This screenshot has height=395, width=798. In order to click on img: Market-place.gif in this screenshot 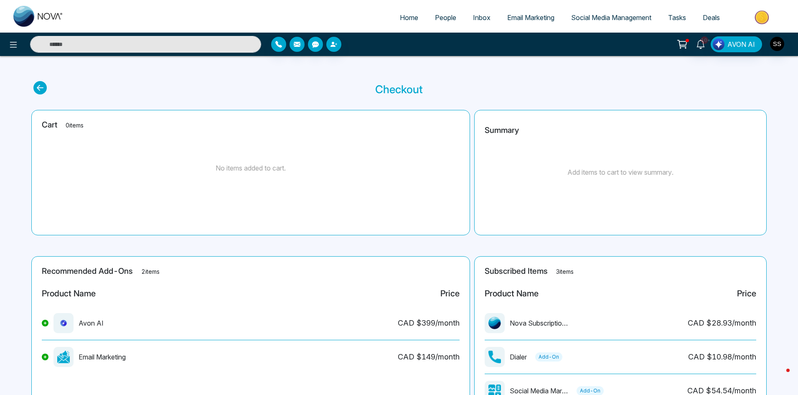, I will do `click(762, 17)`.